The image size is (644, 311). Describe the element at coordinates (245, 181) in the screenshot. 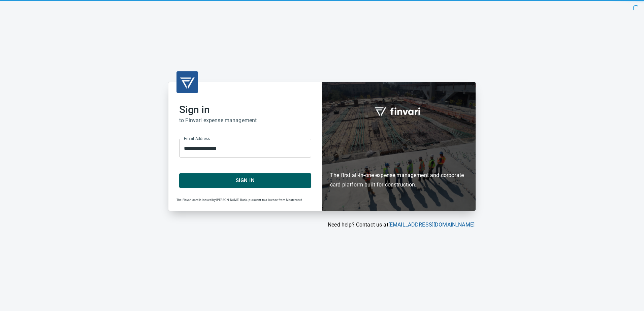

I see `span: Sign In` at that location.